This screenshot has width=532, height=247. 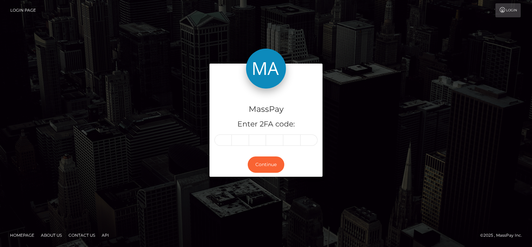 I want to click on button: Continue, so click(x=266, y=164).